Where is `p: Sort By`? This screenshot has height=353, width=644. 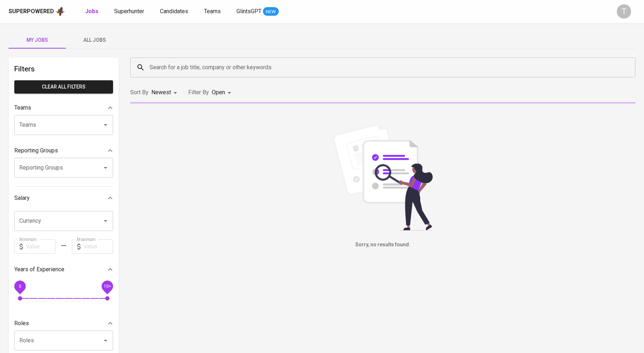
p: Sort By is located at coordinates (139, 93).